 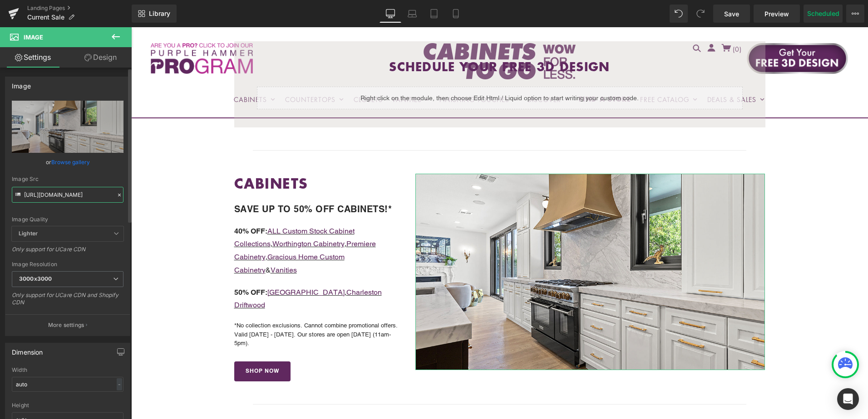 What do you see at coordinates (67, 252) in the screenshot?
I see `div: Only support for UCare CDN` at bounding box center [67, 252].